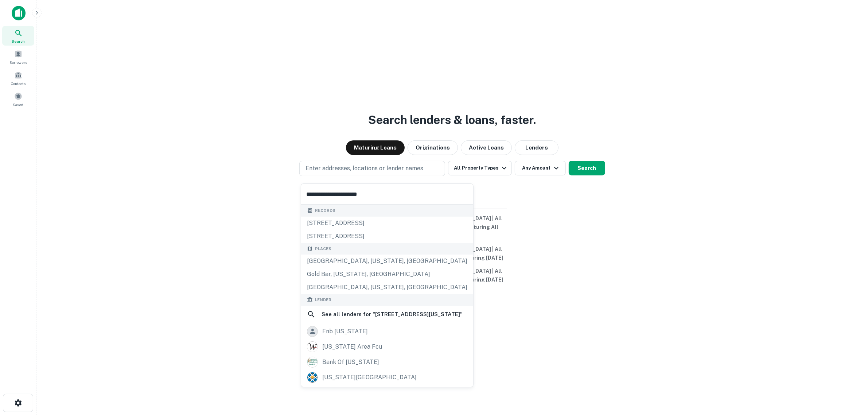  I want to click on p: Enter addresses, locations or lender names, so click(364, 169).